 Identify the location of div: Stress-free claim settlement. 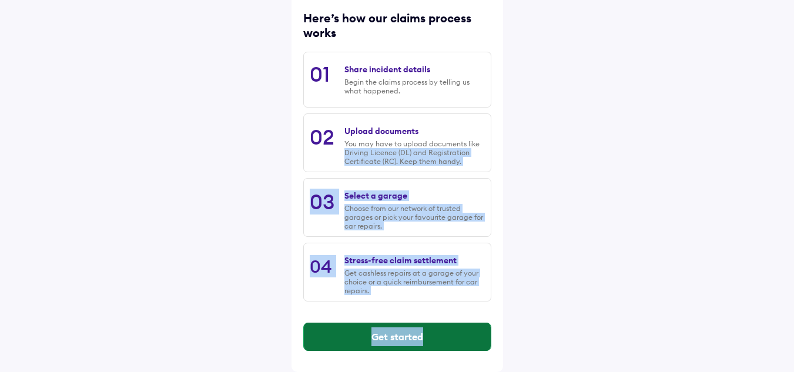
(400, 260).